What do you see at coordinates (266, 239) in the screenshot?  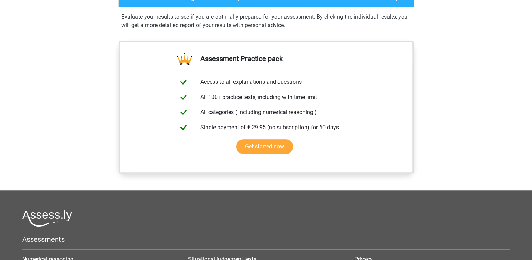 I see `h5: Assessments` at bounding box center [266, 239].